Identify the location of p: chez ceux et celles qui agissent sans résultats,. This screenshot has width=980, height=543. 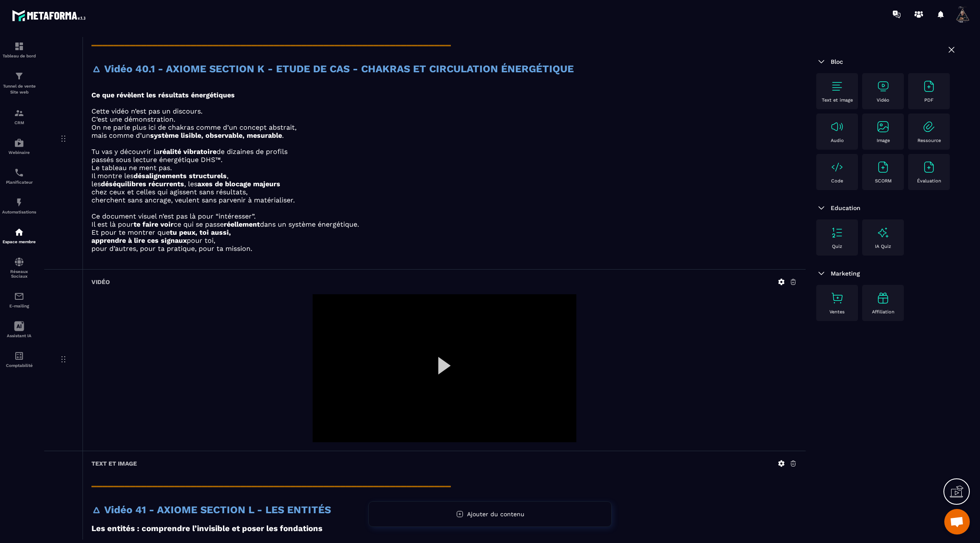
(444, 192).